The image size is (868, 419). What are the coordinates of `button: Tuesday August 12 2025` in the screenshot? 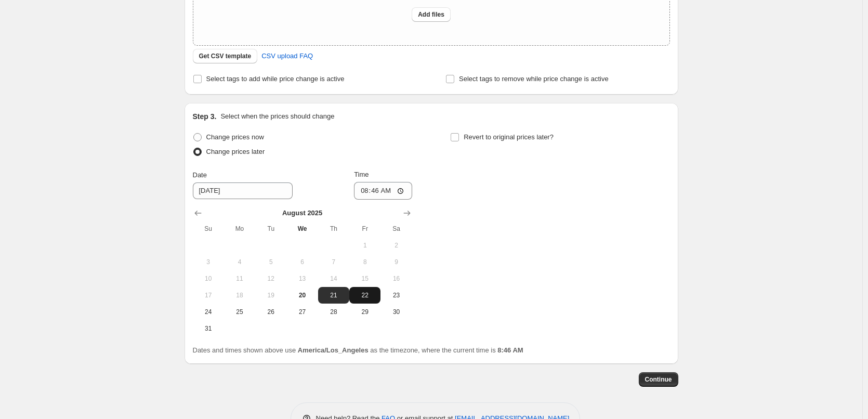 It's located at (271, 278).